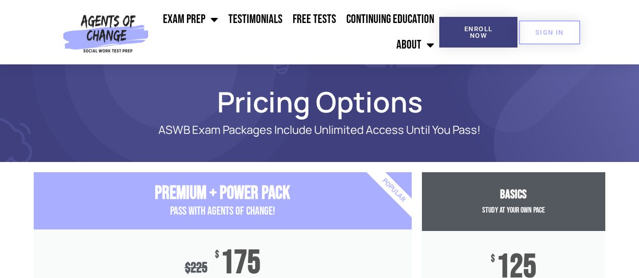 The width and height of the screenshot is (639, 278). I want to click on span: Study at your Own Pace, so click(513, 210).